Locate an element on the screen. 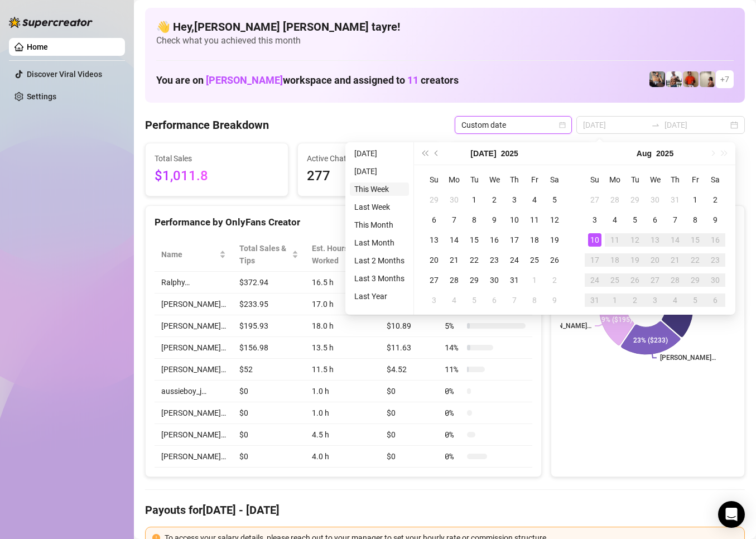 Image resolution: width=756 pixels, height=539 pixels. td: 2025-08-06 is located at coordinates (655, 220).